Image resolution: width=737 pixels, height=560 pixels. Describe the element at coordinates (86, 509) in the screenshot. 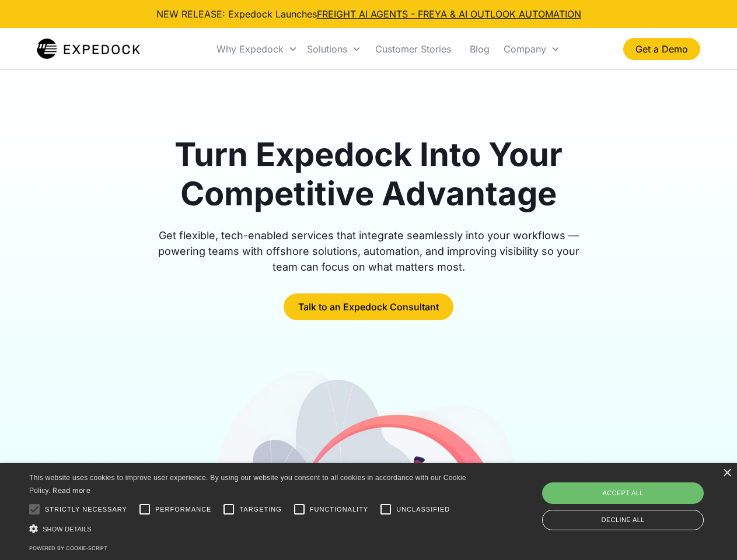

I see `span: Strictly necessary` at that location.